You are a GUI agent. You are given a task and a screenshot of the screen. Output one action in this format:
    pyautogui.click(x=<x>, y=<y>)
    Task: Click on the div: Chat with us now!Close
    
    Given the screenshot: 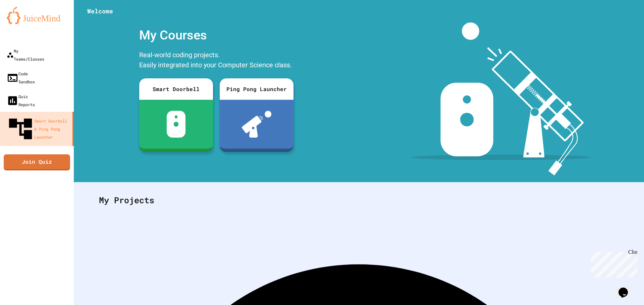 What is the action you would take?
    pyautogui.click(x=25, y=23)
    